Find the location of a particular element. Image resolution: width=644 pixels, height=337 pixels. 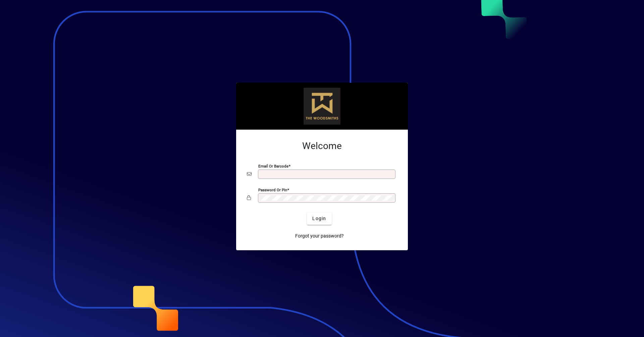

mat-label: Email or Barcode is located at coordinates (273, 166).